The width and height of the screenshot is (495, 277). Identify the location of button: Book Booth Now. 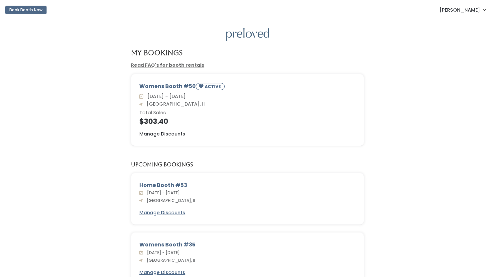
(26, 10).